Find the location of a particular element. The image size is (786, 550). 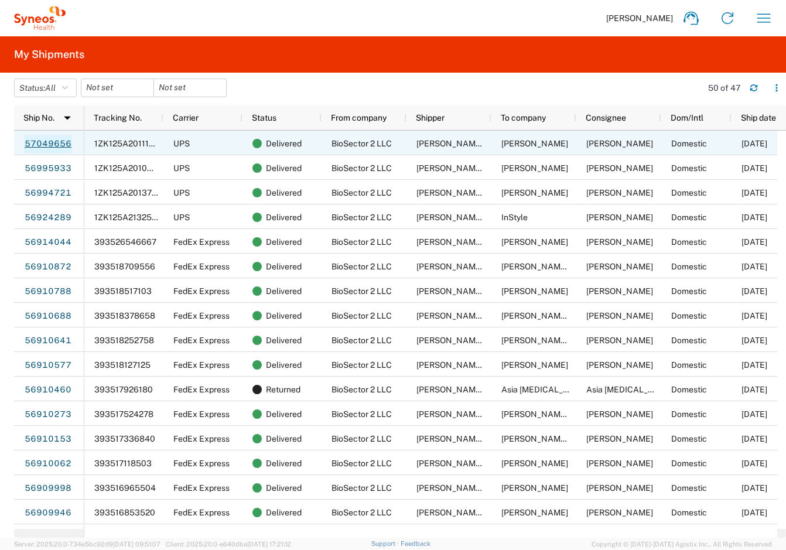

span: Asia Milia Ware is located at coordinates (662, 390).